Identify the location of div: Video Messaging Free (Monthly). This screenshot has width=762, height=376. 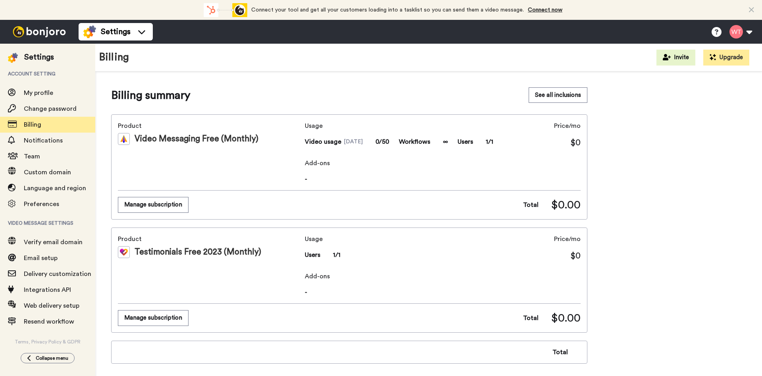
(210, 139).